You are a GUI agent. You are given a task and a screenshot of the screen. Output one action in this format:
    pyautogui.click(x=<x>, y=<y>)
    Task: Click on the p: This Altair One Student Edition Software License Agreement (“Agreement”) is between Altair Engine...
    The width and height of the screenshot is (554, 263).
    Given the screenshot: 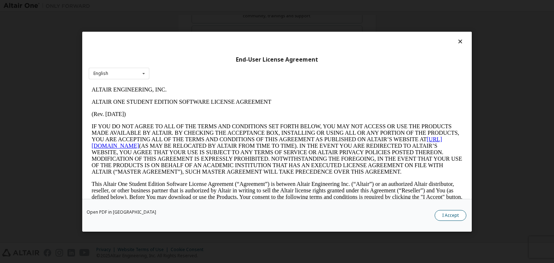 What is the action you would take?
    pyautogui.click(x=188, y=110)
    